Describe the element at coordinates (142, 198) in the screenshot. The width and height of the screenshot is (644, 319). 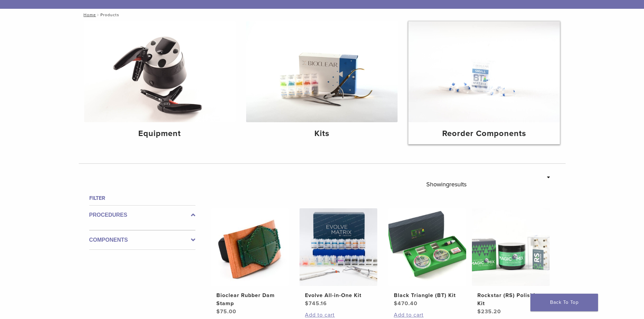
I see `h4: Filter` at that location.